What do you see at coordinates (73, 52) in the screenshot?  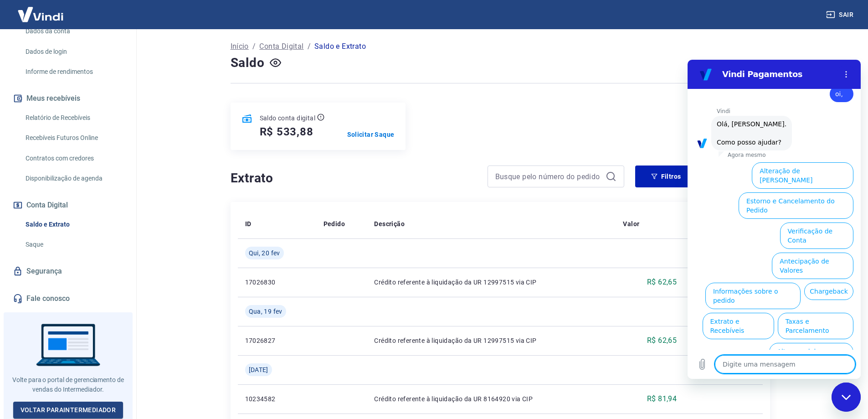 I see `a: Dados de login` at bounding box center [73, 52].